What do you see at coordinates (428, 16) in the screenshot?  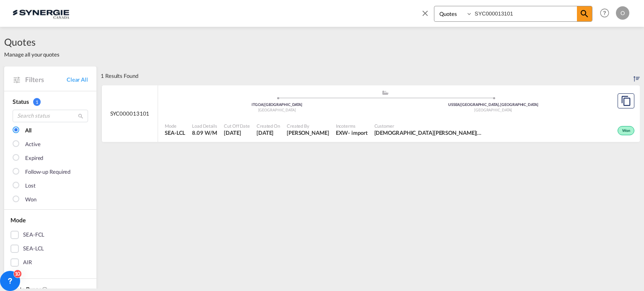 I see `span: icon-close` at bounding box center [428, 16].